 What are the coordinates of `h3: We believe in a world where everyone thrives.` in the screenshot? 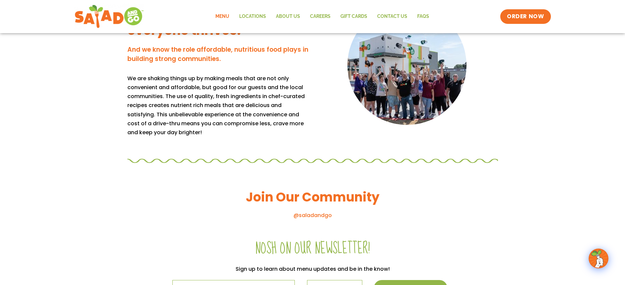 It's located at (218, 22).